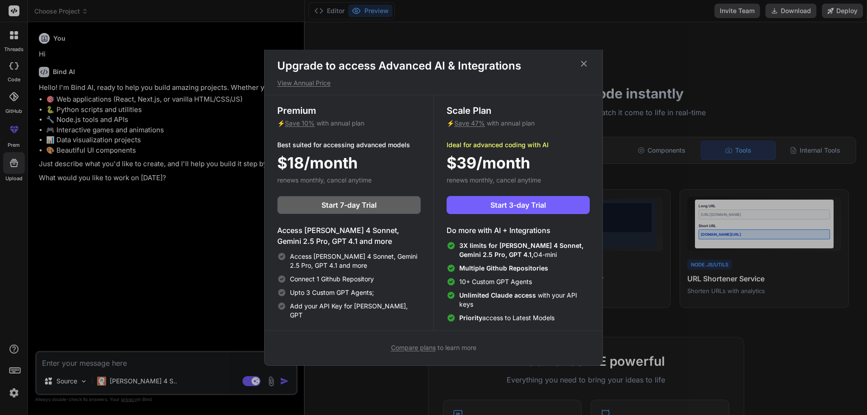 This screenshot has height=415, width=867. What do you see at coordinates (488, 162) in the screenshot?
I see `span: $39/month` at bounding box center [488, 162].